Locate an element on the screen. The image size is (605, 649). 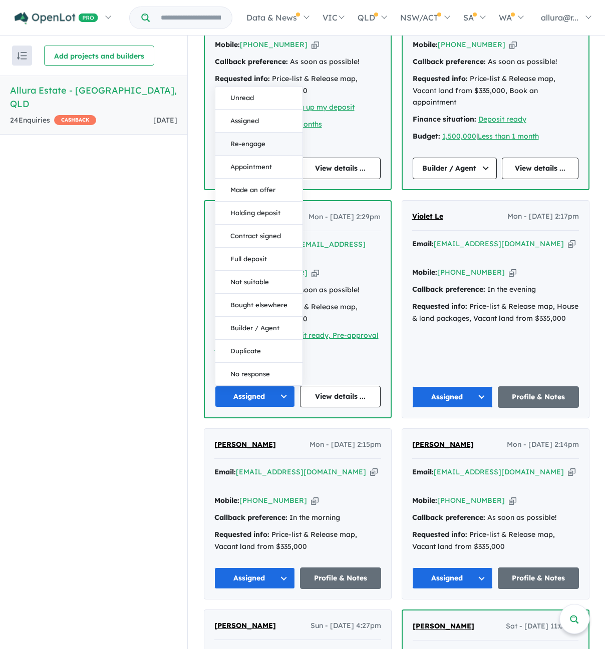
span: Violet Le is located at coordinates (427, 216).